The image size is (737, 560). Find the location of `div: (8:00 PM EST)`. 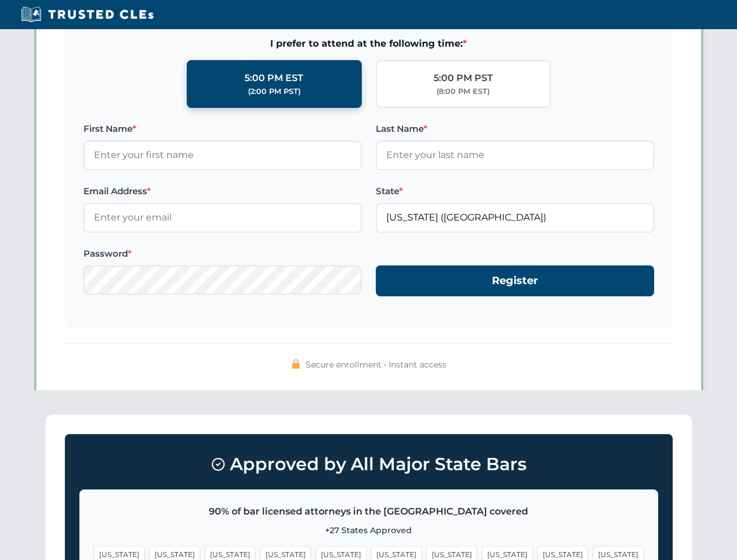

div: (8:00 PM EST) is located at coordinates (462, 91).